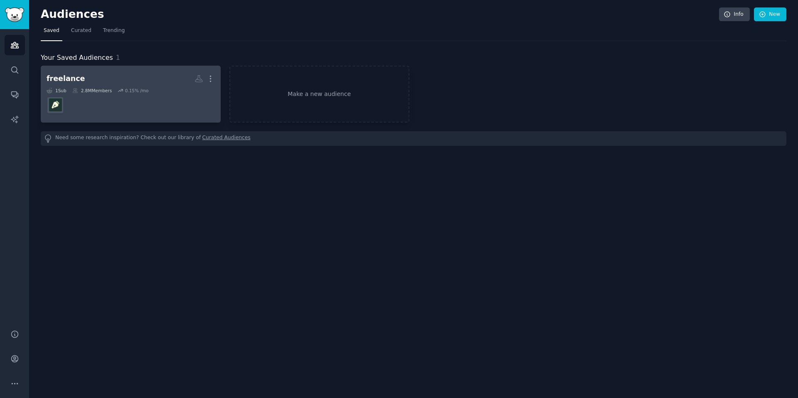 The width and height of the screenshot is (798, 398). I want to click on a: Info, so click(735, 15).